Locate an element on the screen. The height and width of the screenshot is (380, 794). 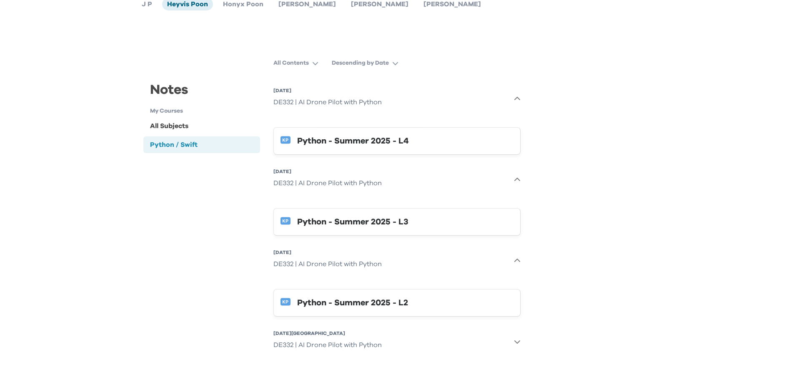
a: Python - Summer 2025 - L3 is located at coordinates (397, 222).